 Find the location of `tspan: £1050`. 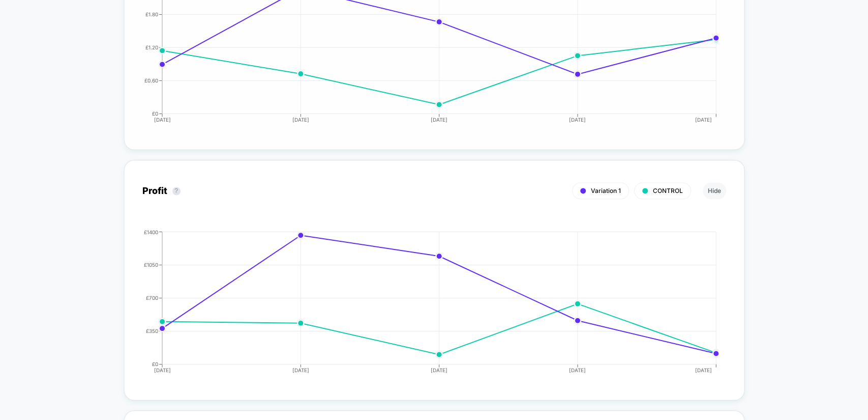

tspan: £1050 is located at coordinates (151, 264).